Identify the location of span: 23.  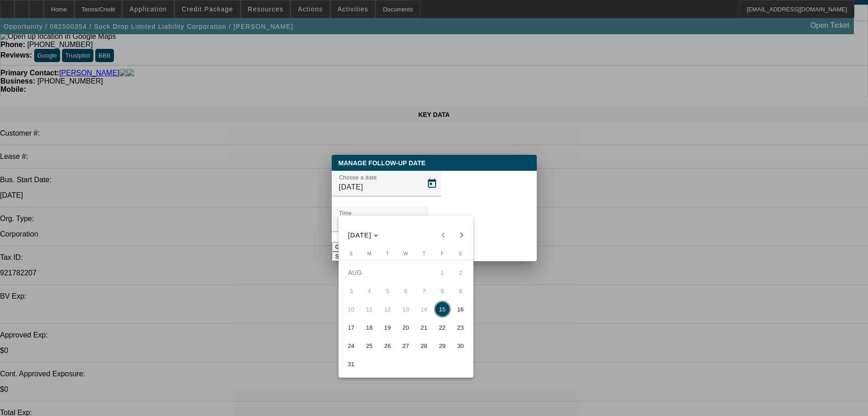
(461, 327).